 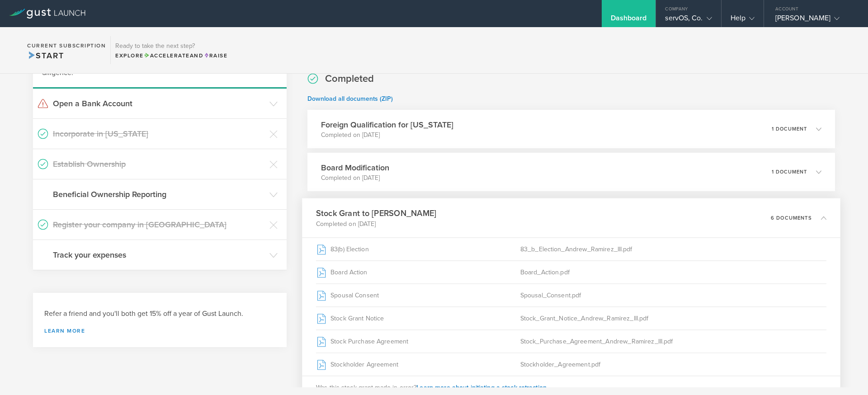 I want to click on div: Stock Grant Notice, so click(x=418, y=319).